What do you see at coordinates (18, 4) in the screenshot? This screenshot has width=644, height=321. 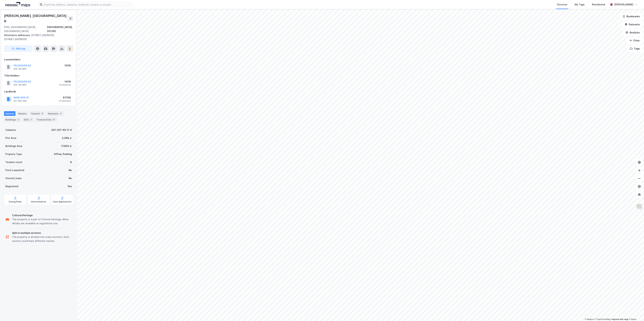 I see `img: logo.a4113a55bc3d86da70a041830d287a7e.svg` at bounding box center [18, 4].